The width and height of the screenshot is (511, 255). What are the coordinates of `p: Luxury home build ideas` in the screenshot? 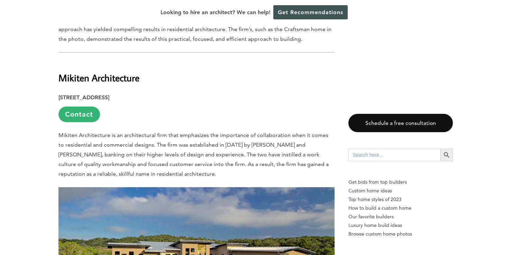 It's located at (401, 225).